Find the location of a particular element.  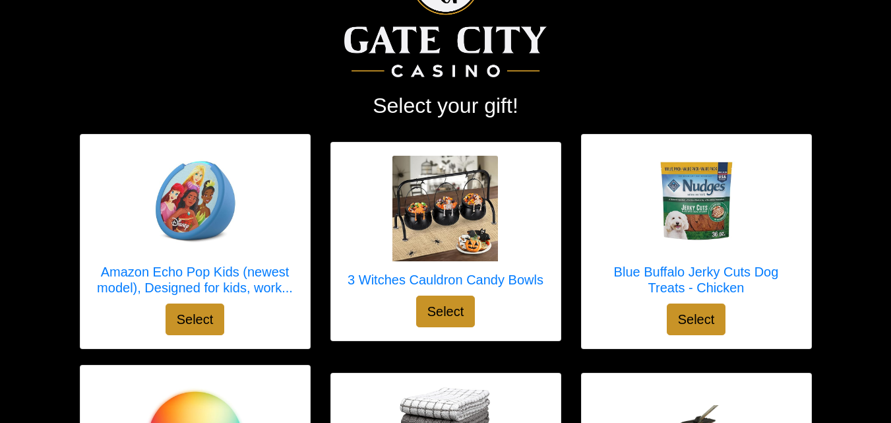

img: 3 Witches Cauldron Candy Bowls is located at coordinates (445, 208).